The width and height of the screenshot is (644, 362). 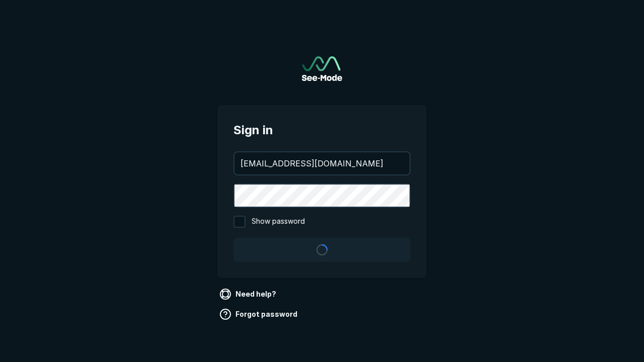 I want to click on img: See-Mode Logo, so click(x=322, y=69).